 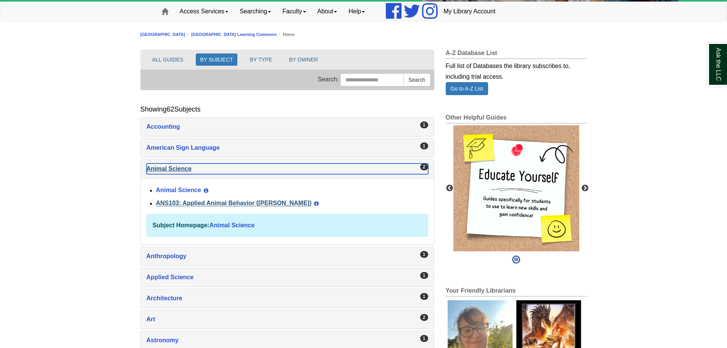 I want to click on button: BY SUBJECT, so click(x=216, y=60).